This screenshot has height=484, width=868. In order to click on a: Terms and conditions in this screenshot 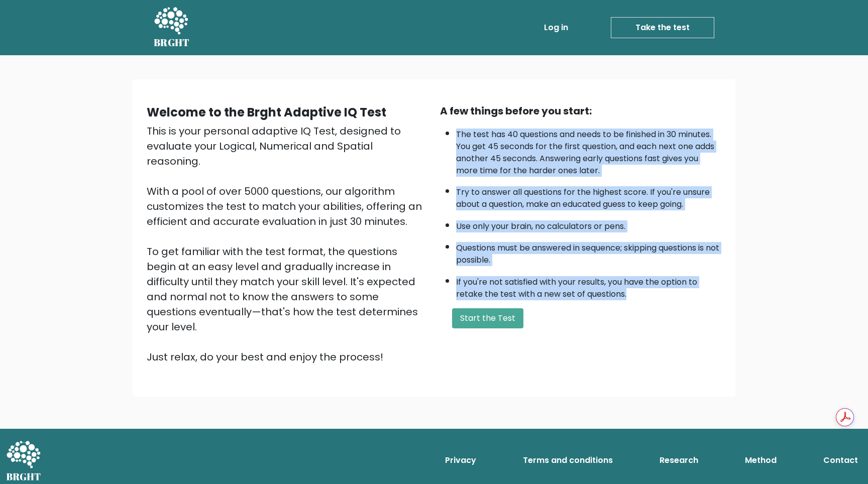, I will do `click(568, 461)`.